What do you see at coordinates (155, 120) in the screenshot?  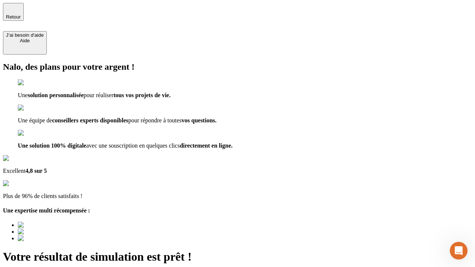 I see `span: pour répondre à toutes` at bounding box center [155, 120].